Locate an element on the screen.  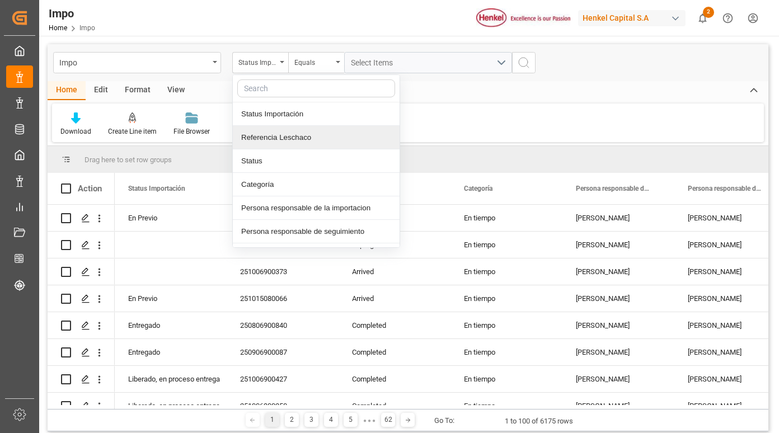
div: 250906900087 is located at coordinates (283, 352).